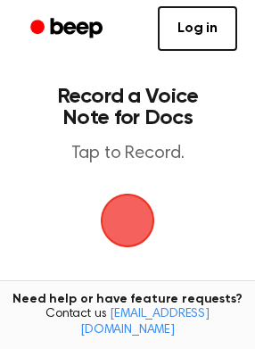 The width and height of the screenshot is (255, 349). I want to click on button: Beep Logo, so click(128, 220).